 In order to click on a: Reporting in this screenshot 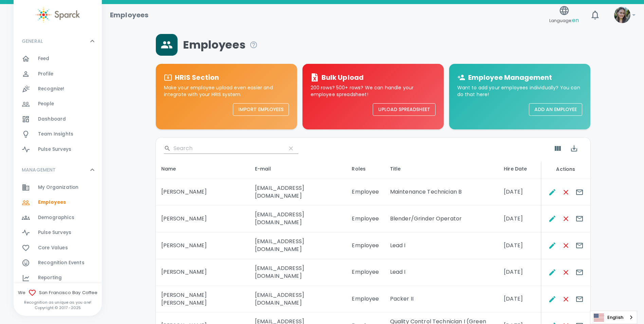, I will do `click(58, 278)`.